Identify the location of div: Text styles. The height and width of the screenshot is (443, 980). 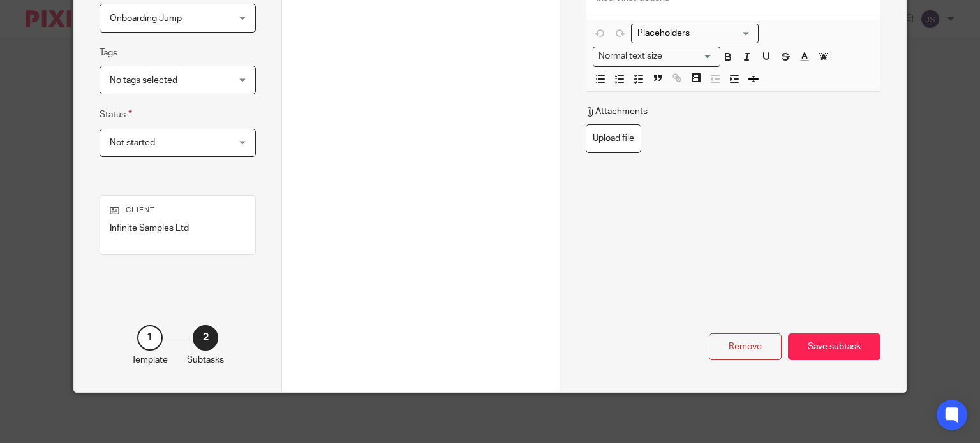
(656, 56).